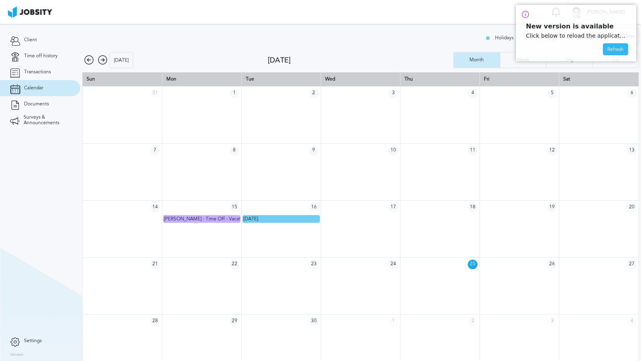 The height and width of the screenshot is (361, 641). I want to click on span: 13, so click(632, 151).